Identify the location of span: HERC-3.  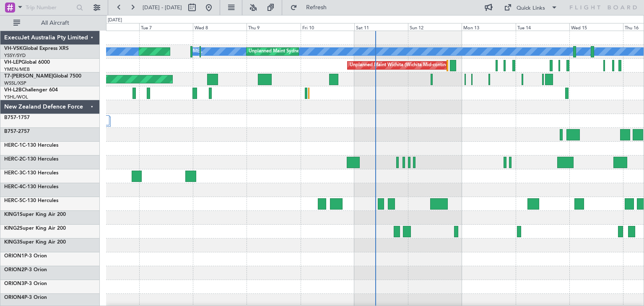
(13, 173).